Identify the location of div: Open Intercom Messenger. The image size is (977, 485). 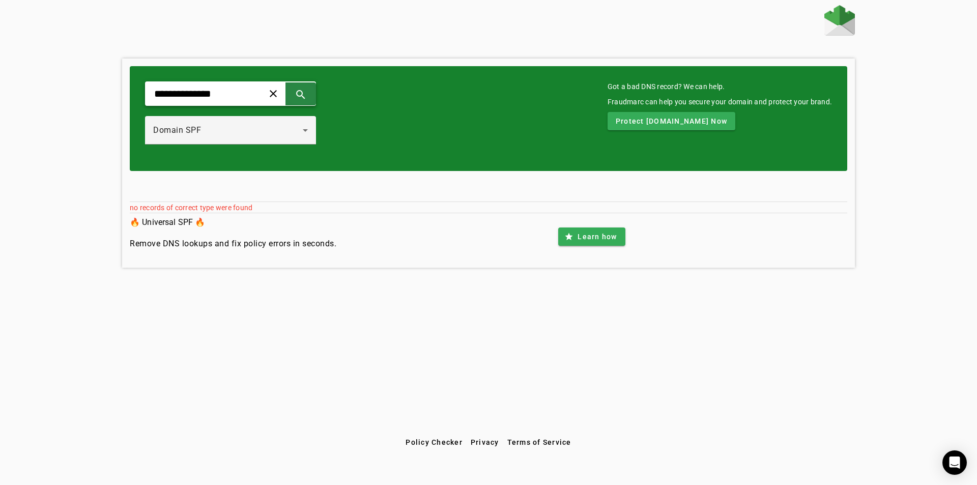
(954, 462).